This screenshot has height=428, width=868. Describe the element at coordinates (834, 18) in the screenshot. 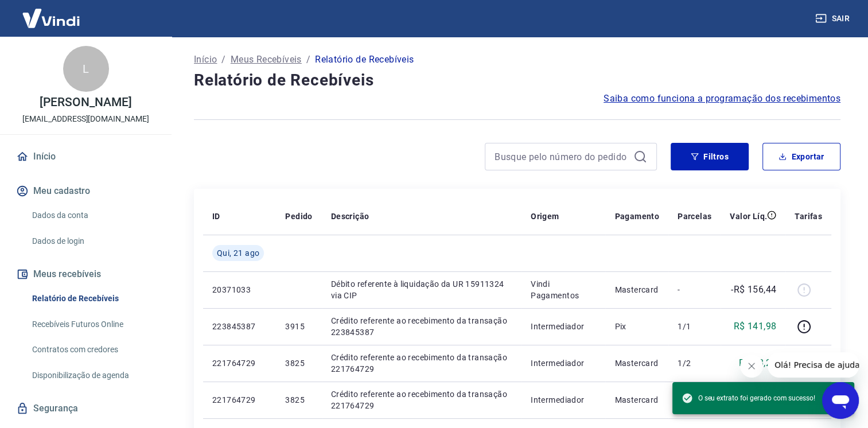

I see `button: Sair` at that location.